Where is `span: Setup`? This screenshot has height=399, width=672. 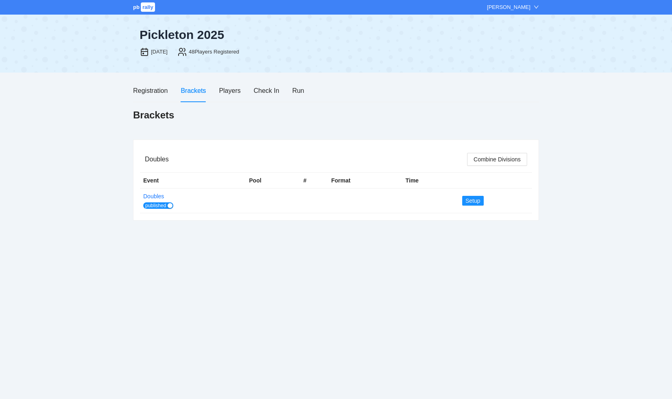 span: Setup is located at coordinates (472, 201).